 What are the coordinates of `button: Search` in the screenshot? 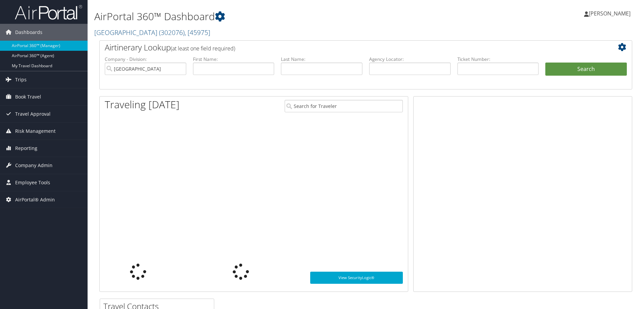 It's located at (586, 69).